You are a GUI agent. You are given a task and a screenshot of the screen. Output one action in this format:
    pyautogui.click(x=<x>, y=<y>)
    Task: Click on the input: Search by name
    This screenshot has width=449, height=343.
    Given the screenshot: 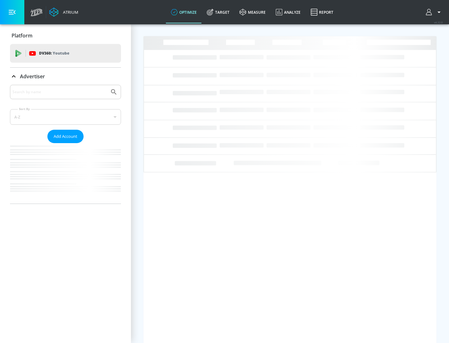 What is the action you would take?
    pyautogui.click(x=60, y=92)
    